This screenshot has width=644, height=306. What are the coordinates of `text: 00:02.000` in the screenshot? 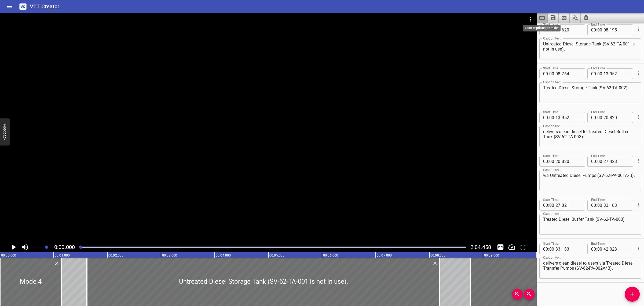 It's located at (116, 255).